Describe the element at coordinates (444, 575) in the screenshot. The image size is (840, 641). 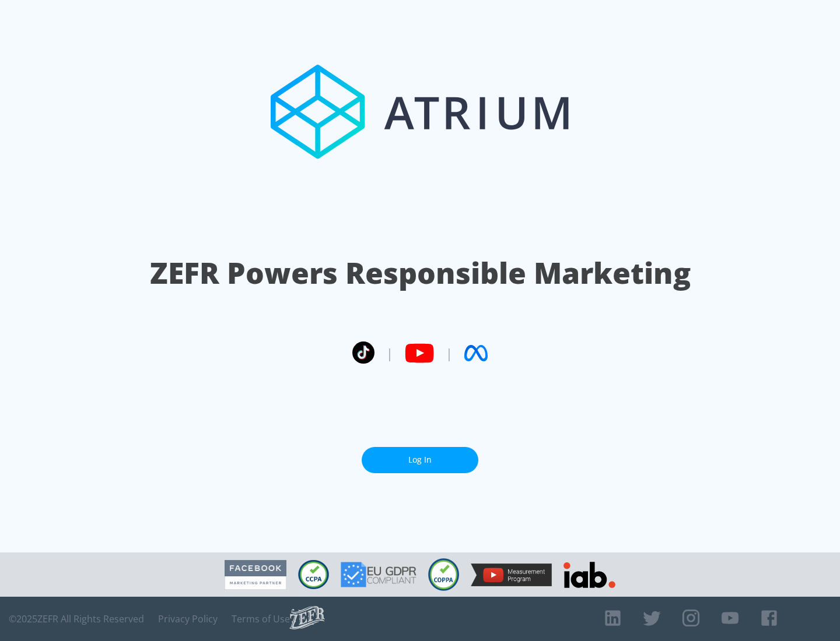
I see `img: COPPA Compliant` at that location.